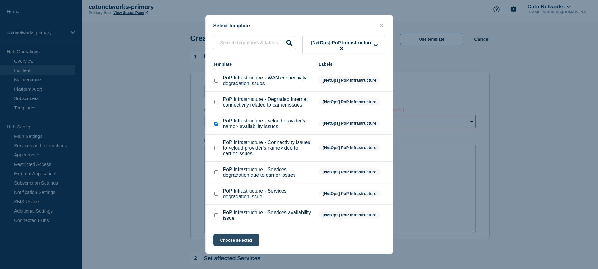  Describe the element at coordinates (216, 194) in the screenshot. I see `input: PoP Infrastructure - Services degradation issue checkbox` at that location.